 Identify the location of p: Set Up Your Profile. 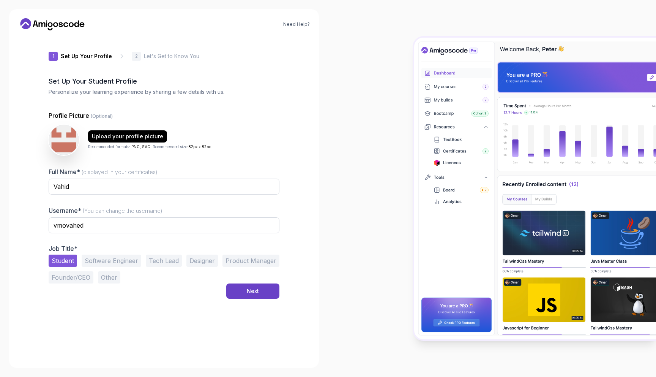
(86, 56).